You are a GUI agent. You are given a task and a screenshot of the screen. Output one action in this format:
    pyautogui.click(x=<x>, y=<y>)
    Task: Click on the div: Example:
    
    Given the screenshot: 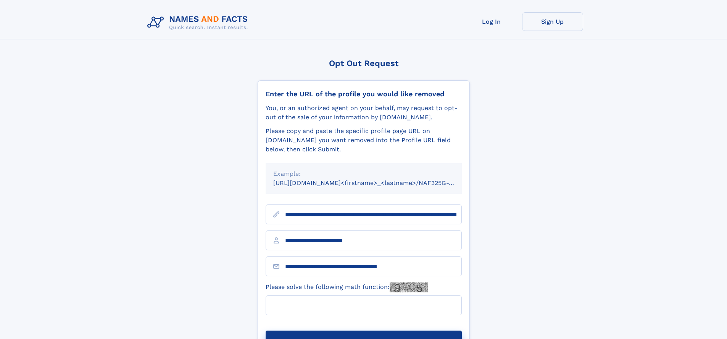 What is the action you would take?
    pyautogui.click(x=364, y=174)
    